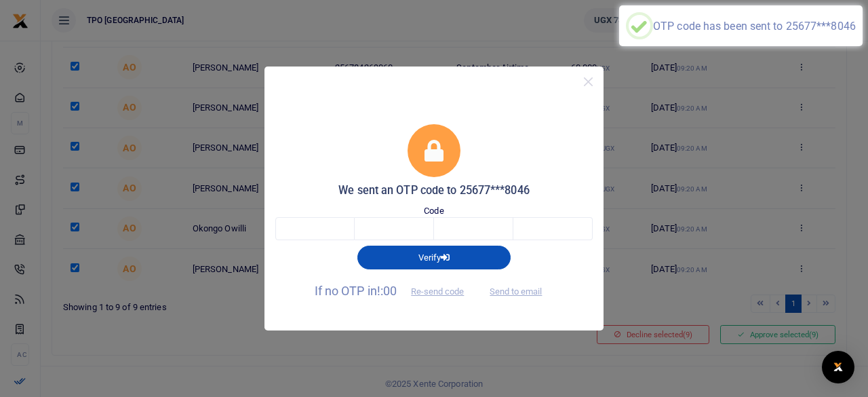  What do you see at coordinates (395, 290) in the screenshot?
I see `span: If no OTP in` at bounding box center [395, 290].